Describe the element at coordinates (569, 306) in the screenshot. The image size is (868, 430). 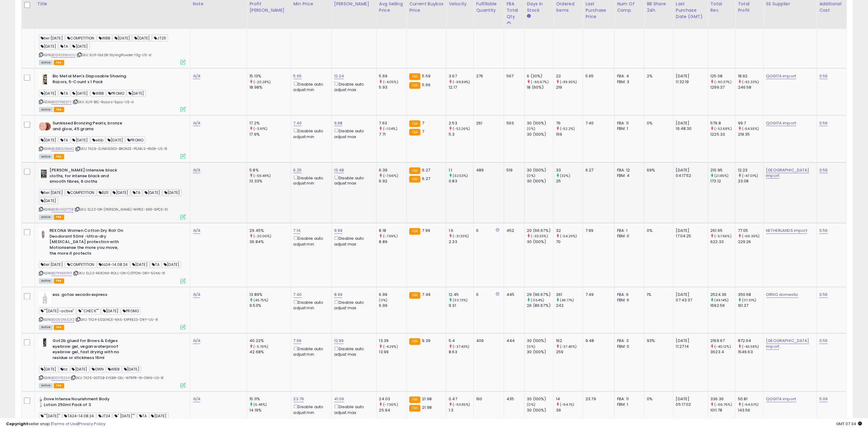
I see `div: 242` at that location.